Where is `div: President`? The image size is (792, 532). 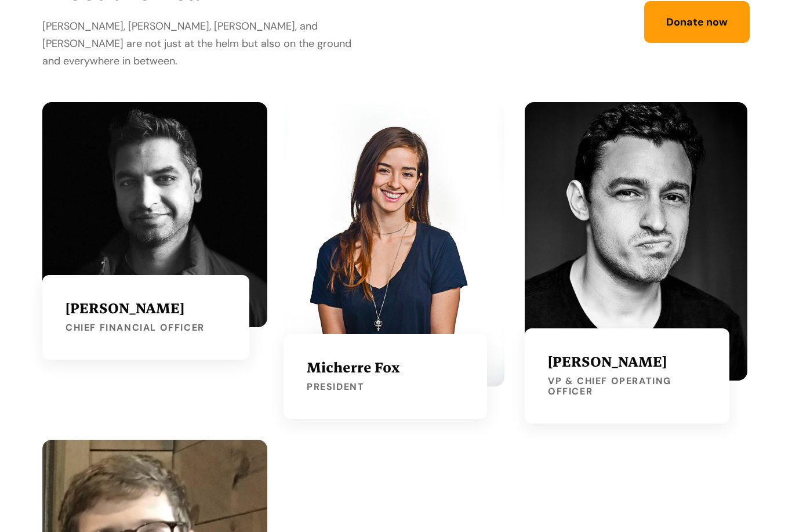 div: President is located at coordinates (385, 387).